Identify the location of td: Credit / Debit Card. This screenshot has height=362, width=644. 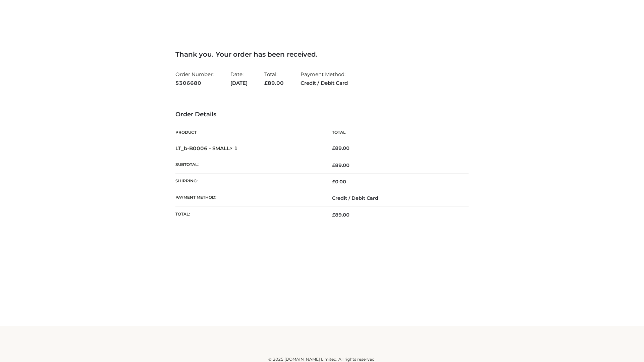
(395, 198).